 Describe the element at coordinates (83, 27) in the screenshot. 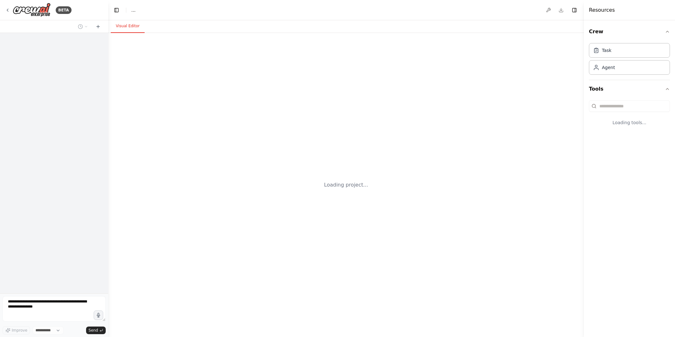

I see `button: Switch to previous chat` at that location.